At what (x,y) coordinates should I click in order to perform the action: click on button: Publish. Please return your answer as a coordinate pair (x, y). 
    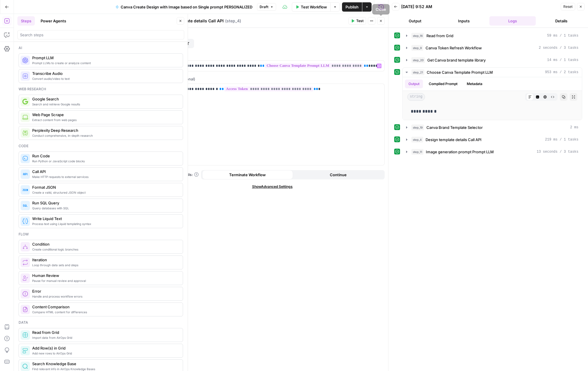
    Looking at the image, I should click on (352, 7).